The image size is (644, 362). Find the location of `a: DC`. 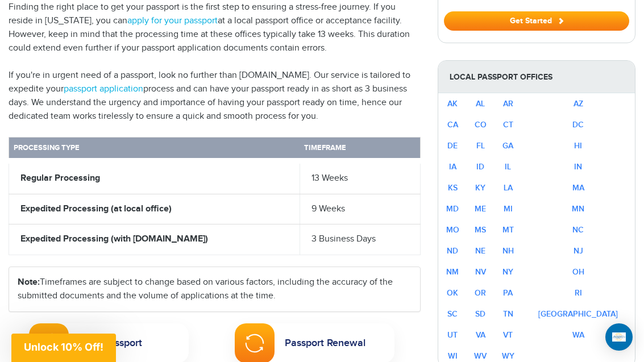

a: DC is located at coordinates (578, 124).